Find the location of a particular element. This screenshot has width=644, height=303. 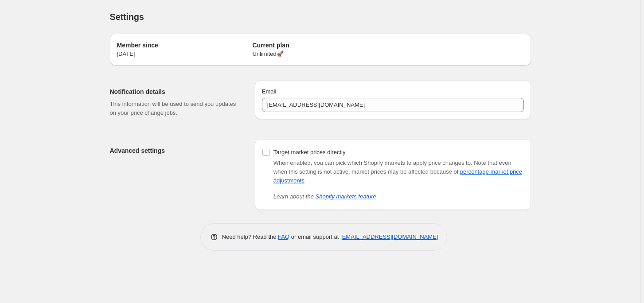

h2: Current plan is located at coordinates (320, 45).